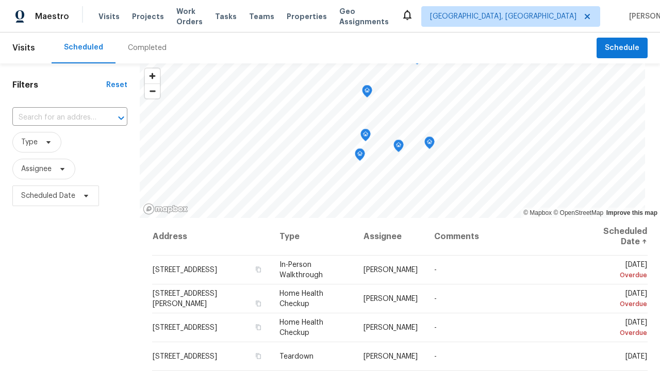  What do you see at coordinates (390, 237) in the screenshot?
I see `th: Assignee` at bounding box center [390, 237].